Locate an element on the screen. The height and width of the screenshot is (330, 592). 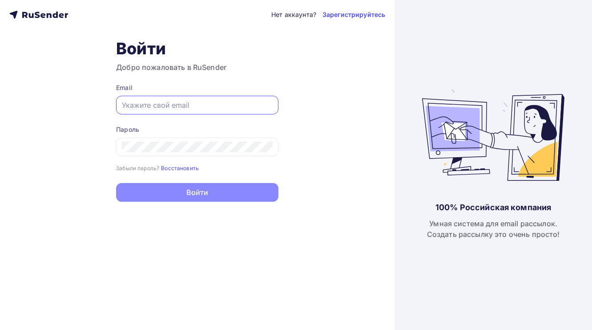
h3: Добро пожаловать в RuSender is located at coordinates (197, 67).